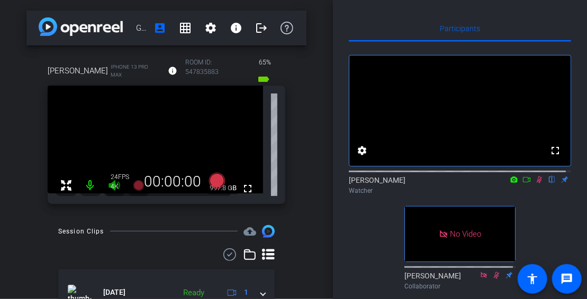 The height and width of the screenshot is (299, 587). Describe the element at coordinates (567, 279) in the screenshot. I see `mat-icon: message` at that location.